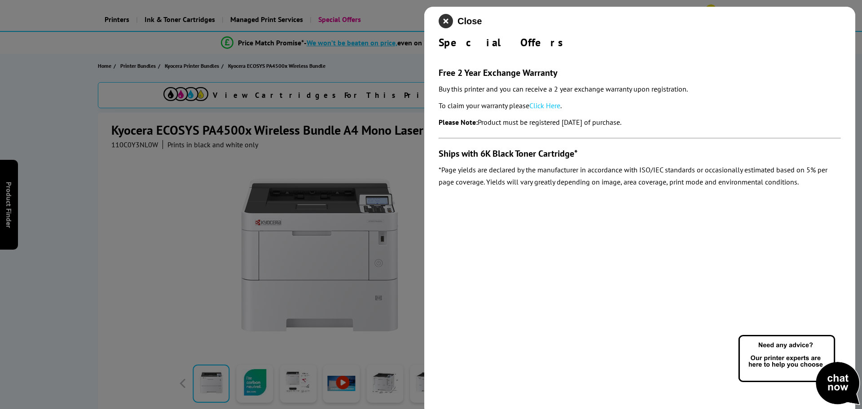 The image size is (862, 409). Describe the element at coordinates (470, 21) in the screenshot. I see `span: Close` at that location.